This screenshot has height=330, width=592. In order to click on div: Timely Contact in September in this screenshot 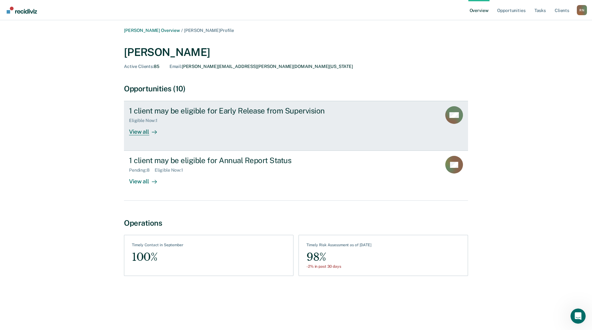, I will do `click(157, 246)`.